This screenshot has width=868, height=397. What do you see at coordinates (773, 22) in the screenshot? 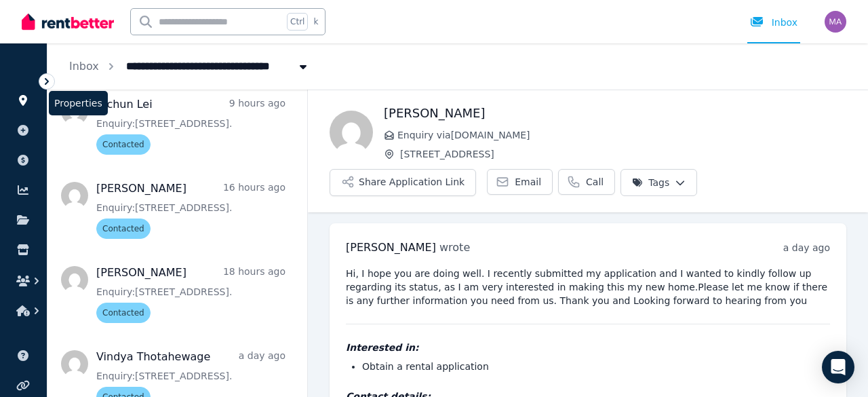
I see `div: Inbox` at bounding box center [773, 22].